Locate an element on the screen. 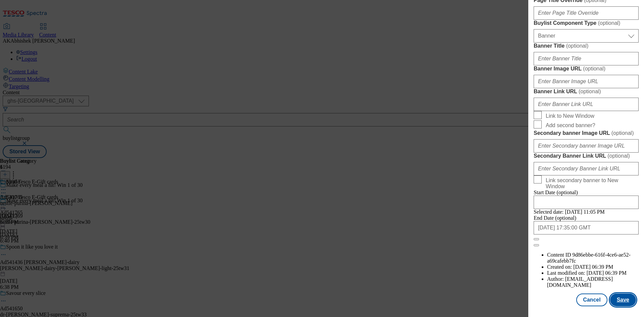 This screenshot has height=317, width=644. label: Banner Title is located at coordinates (586, 46).